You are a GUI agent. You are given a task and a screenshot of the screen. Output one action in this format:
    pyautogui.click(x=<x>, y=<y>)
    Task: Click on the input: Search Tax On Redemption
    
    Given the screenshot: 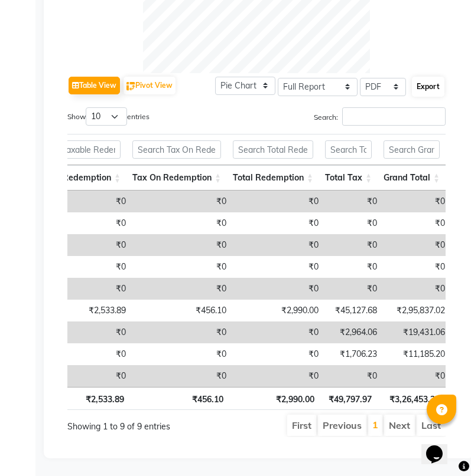 What is the action you would take?
    pyautogui.click(x=177, y=149)
    